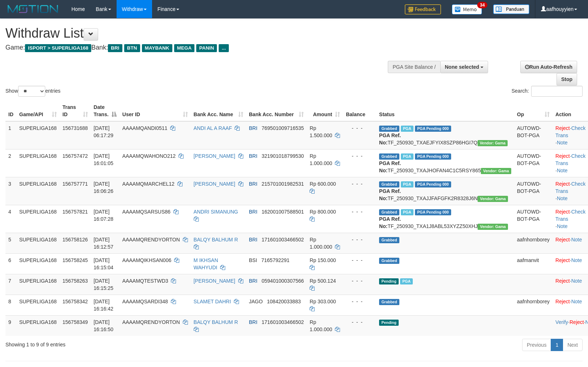 Image resolution: width=588 pixels, height=367 pixels. What do you see at coordinates (445, 219) in the screenshot?
I see `td: TF_250930_TXA1J8ABL53XYZZ50XHJ` at bounding box center [445, 219].